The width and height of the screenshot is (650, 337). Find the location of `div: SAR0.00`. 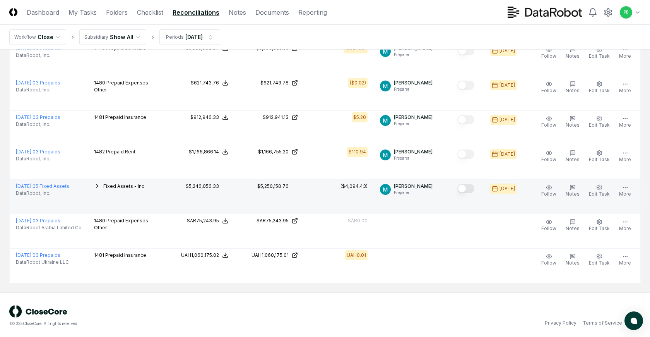

div: SAR0.00 is located at coordinates (357, 220).